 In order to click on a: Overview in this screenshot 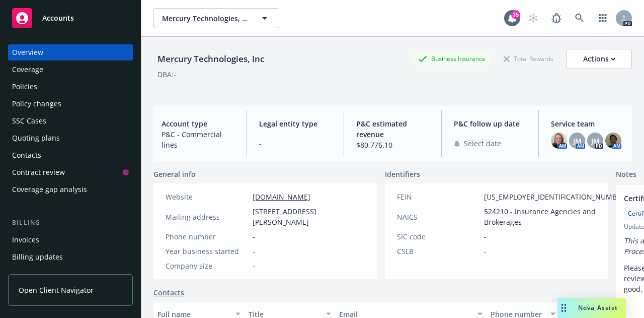, I will do `click(71, 53)`.